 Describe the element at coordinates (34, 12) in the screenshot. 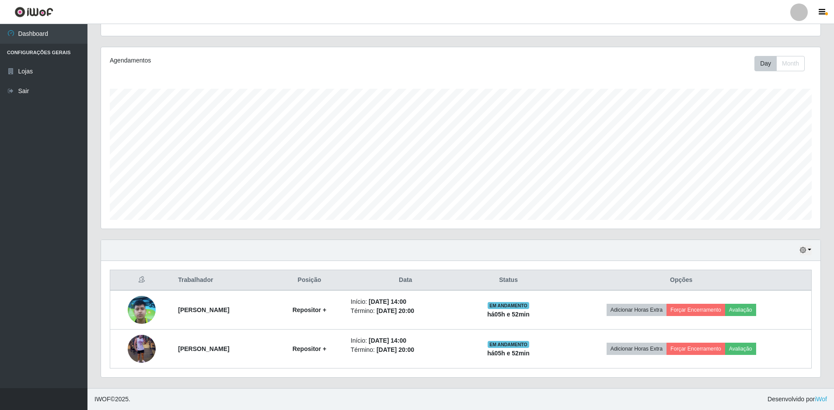

I see `img: CoreUI Logo` at that location.